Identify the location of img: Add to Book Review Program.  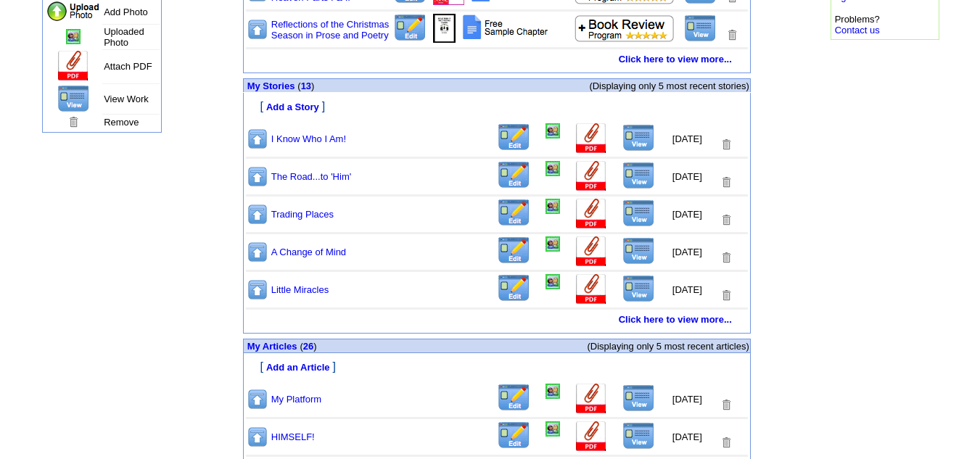
(624, 28).